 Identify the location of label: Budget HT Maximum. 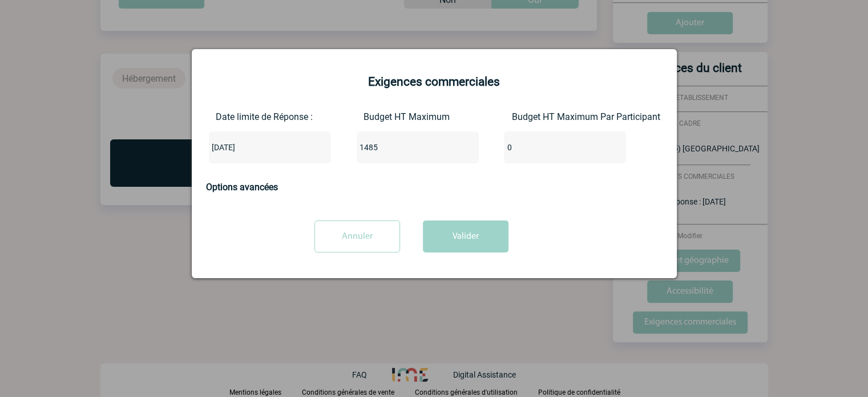
(377, 116).